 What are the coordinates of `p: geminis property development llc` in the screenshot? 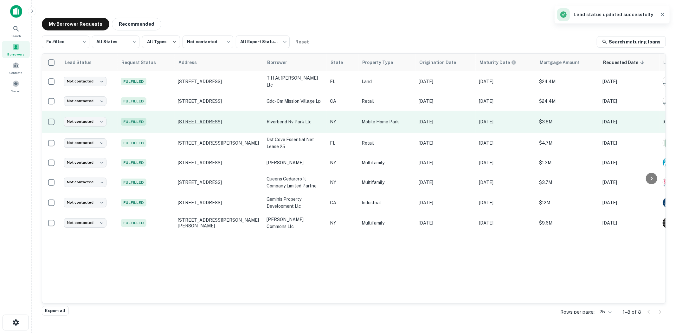 It's located at (295, 202).